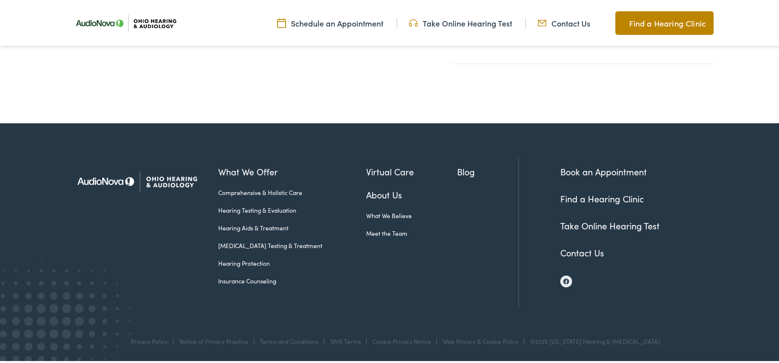 Image resolution: width=779 pixels, height=363 pixels. Describe the element at coordinates (402, 340) in the screenshot. I see `a: Cookie Privacy Notice` at that location.